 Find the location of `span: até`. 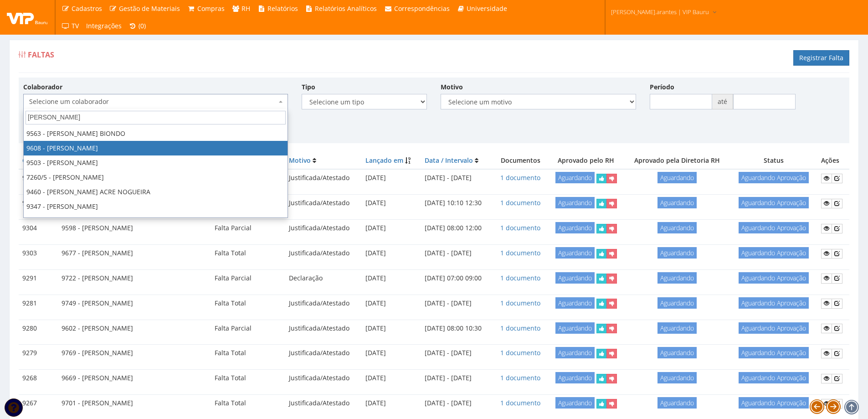

span: até is located at coordinates (723, 102).